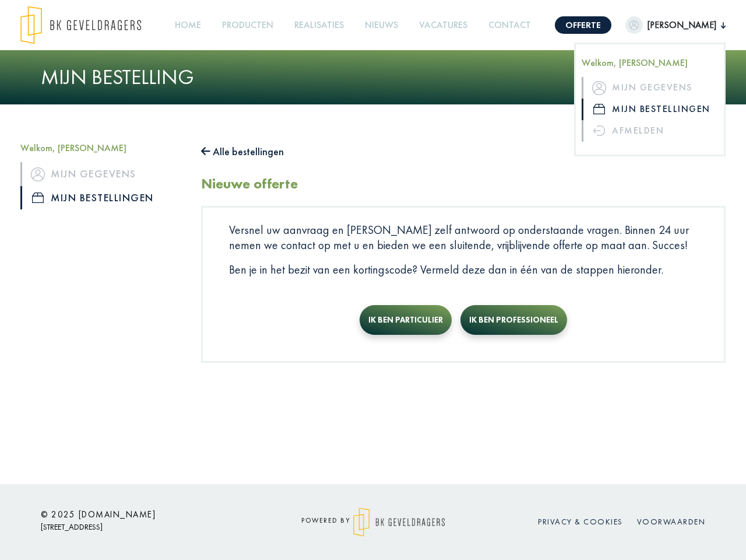 This screenshot has width=746, height=560. I want to click on a: Realisaties, so click(319, 25).